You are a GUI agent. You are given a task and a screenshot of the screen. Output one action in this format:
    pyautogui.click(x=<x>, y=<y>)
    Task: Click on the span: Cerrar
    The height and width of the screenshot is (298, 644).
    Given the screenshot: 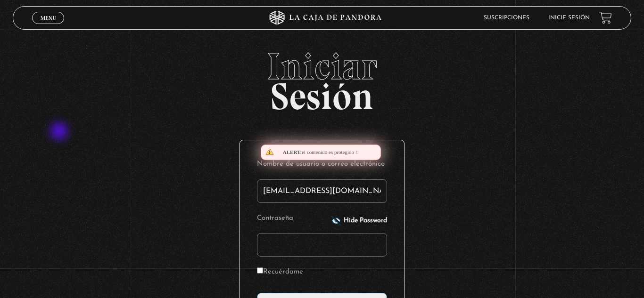 What is the action you would take?
    pyautogui.click(x=48, y=26)
    